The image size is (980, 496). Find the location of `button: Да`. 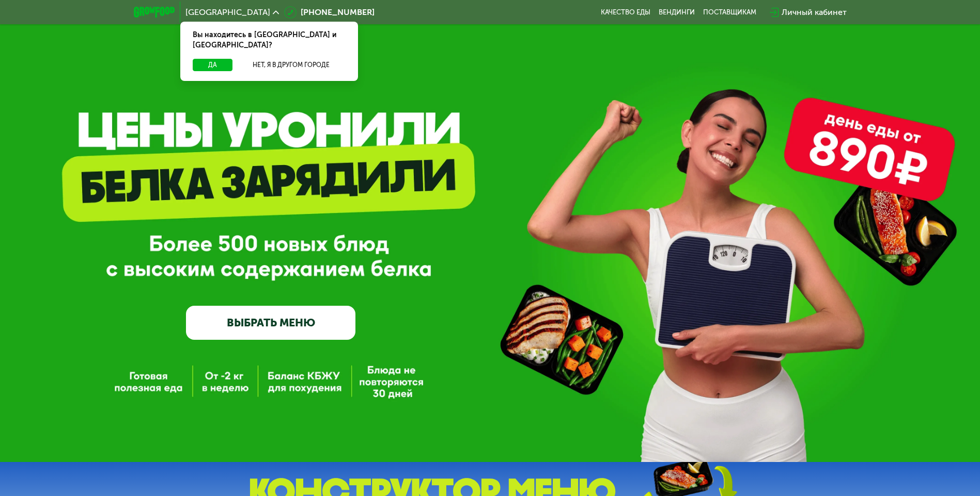

button: Да is located at coordinates (213, 65).